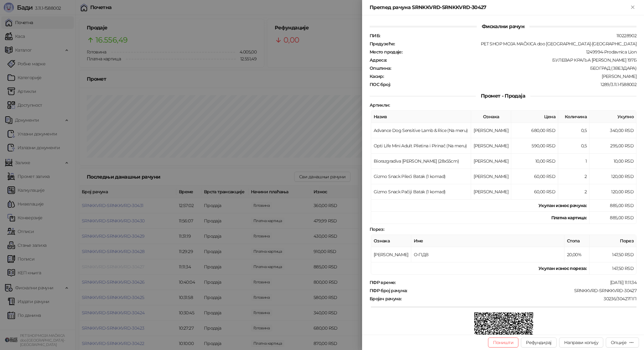 The image size is (644, 350). I want to click on span: Промет - Продаја, so click(503, 96).